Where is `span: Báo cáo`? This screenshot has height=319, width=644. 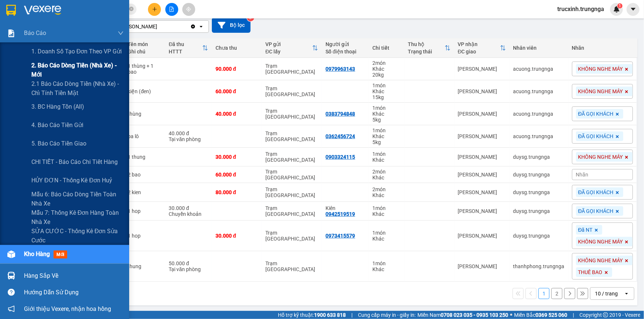 span: Báo cáo is located at coordinates (35, 33).